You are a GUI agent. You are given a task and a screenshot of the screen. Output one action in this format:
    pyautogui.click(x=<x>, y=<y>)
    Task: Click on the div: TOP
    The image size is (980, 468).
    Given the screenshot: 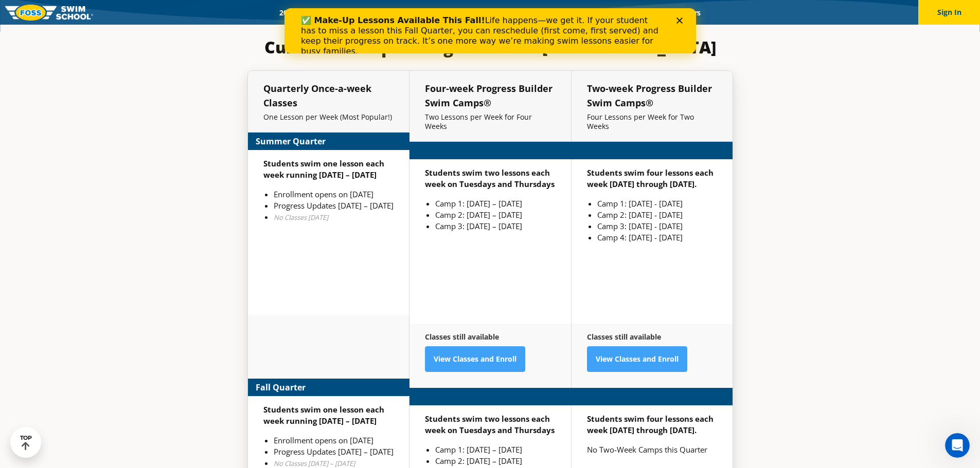 What is the action you would take?
    pyautogui.click(x=26, y=443)
    